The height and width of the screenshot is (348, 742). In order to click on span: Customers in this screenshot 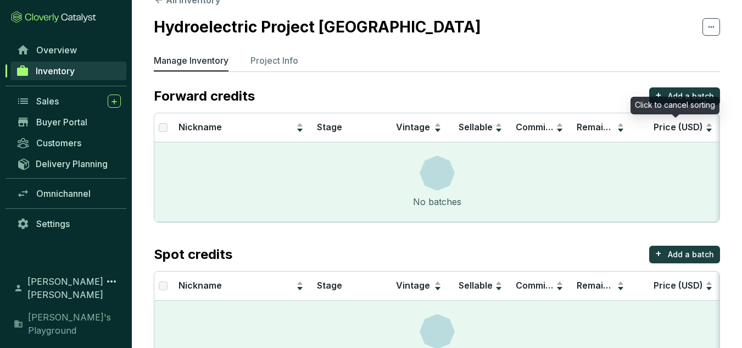, I will do `click(59, 143)`.